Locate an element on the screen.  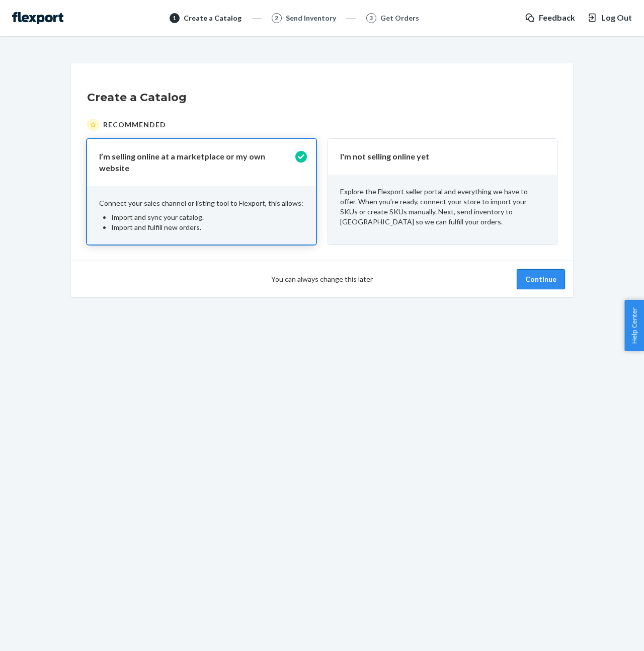
p: I'm not selling online yet is located at coordinates (436, 157).